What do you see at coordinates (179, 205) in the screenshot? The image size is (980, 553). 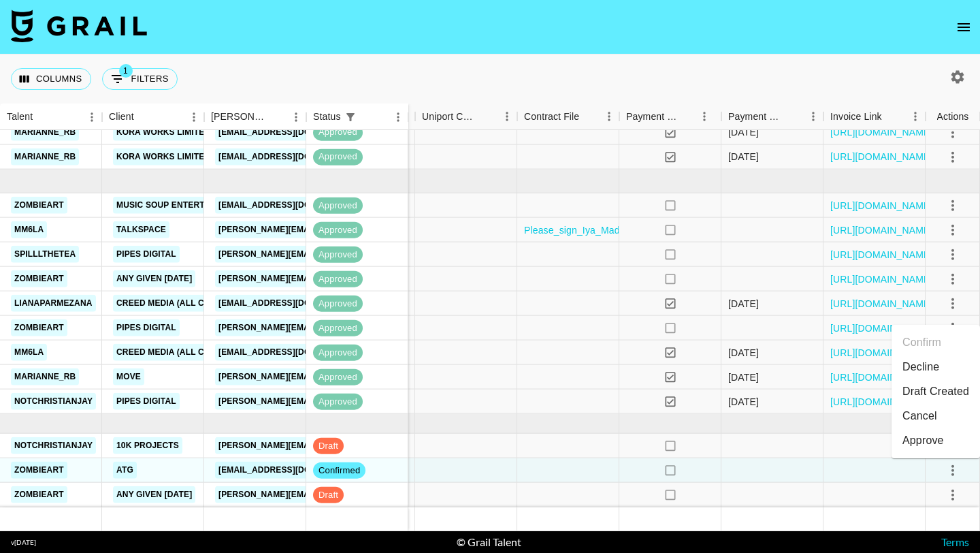 I see `a: Music Soup Entertainment` at bounding box center [179, 205].